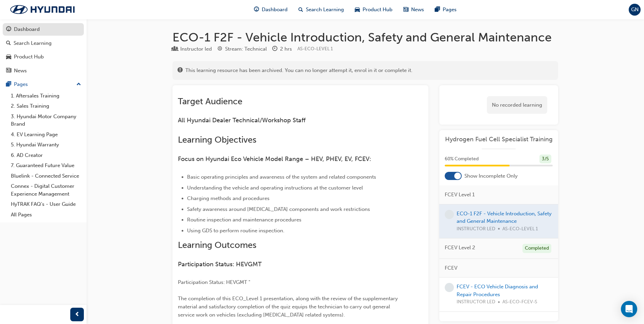 The width and height of the screenshot is (644, 324). What do you see at coordinates (476, 302) in the screenshot?
I see `span: INSTRUCTOR LED` at bounding box center [476, 302].